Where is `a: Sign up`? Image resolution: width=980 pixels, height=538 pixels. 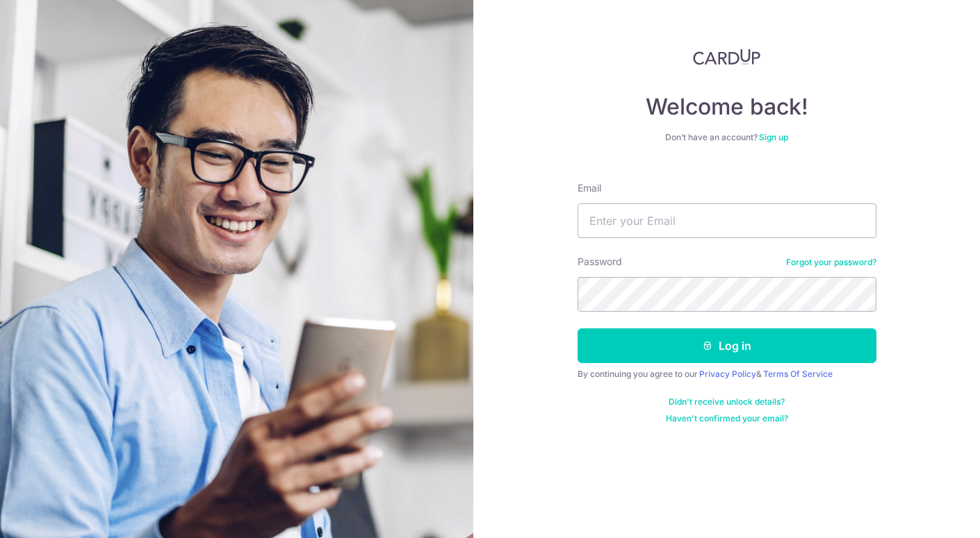
a: Sign up is located at coordinates (773, 136).